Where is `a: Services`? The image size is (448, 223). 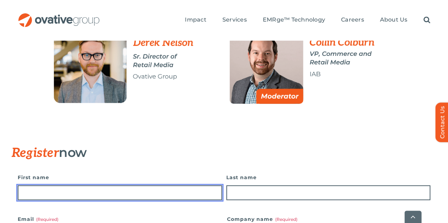
a: Services is located at coordinates (234, 20).